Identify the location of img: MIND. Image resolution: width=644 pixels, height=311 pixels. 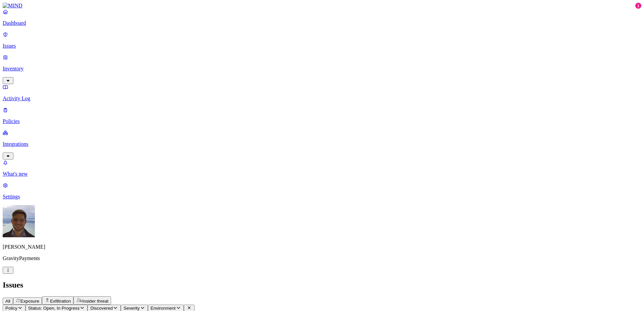
(13, 5).